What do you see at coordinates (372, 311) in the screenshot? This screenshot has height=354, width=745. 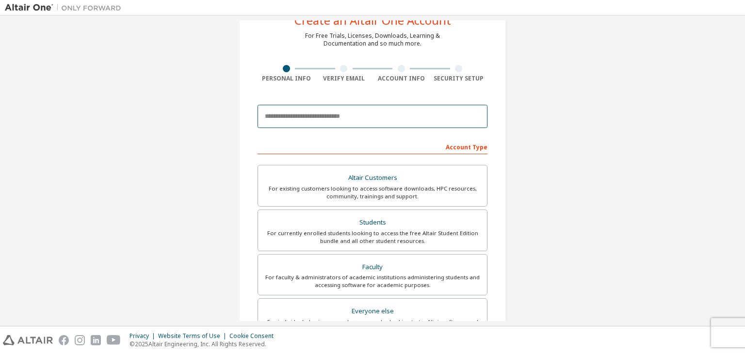 I see `div: Everyone else` at bounding box center [372, 311].